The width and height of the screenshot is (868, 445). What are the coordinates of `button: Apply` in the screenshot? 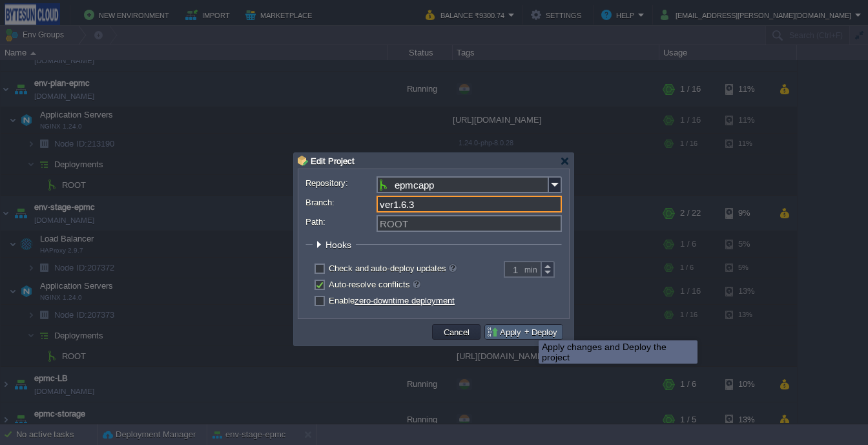 It's located at (505, 332).